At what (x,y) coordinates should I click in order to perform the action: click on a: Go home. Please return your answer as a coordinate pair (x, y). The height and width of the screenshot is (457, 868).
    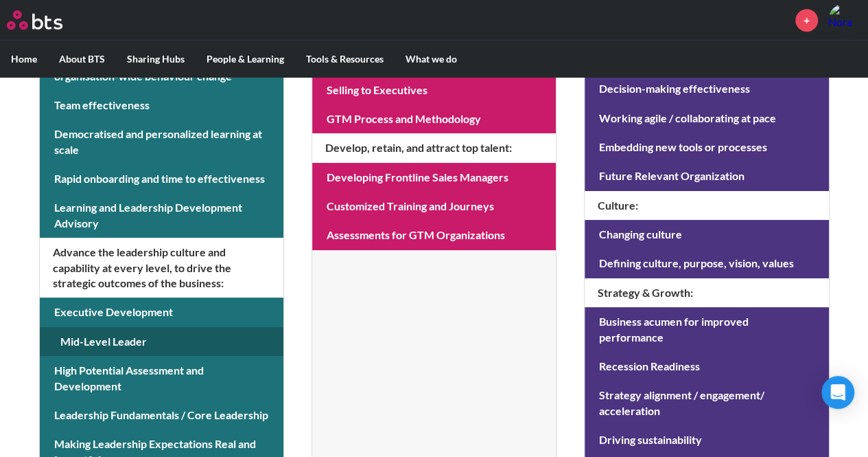
    Looking at the image, I should click on (47, 20).